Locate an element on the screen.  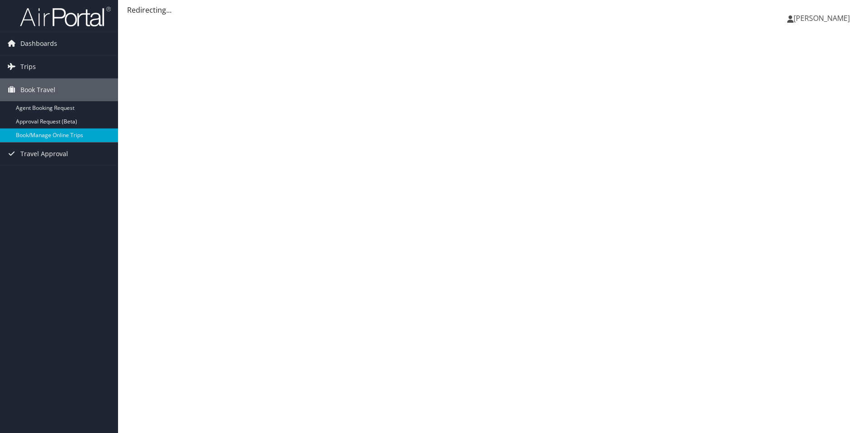
span: Travel Approval is located at coordinates (44, 154).